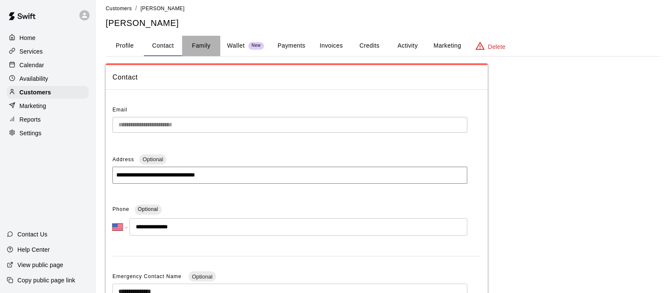  I want to click on div: Customers, so click(48, 92).